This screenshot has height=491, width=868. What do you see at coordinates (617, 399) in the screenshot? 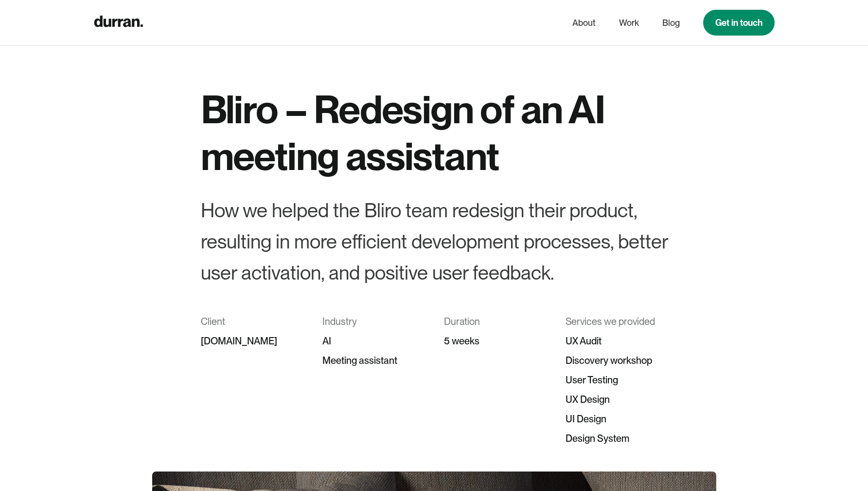
I see `div: UX Design` at bounding box center [617, 399].